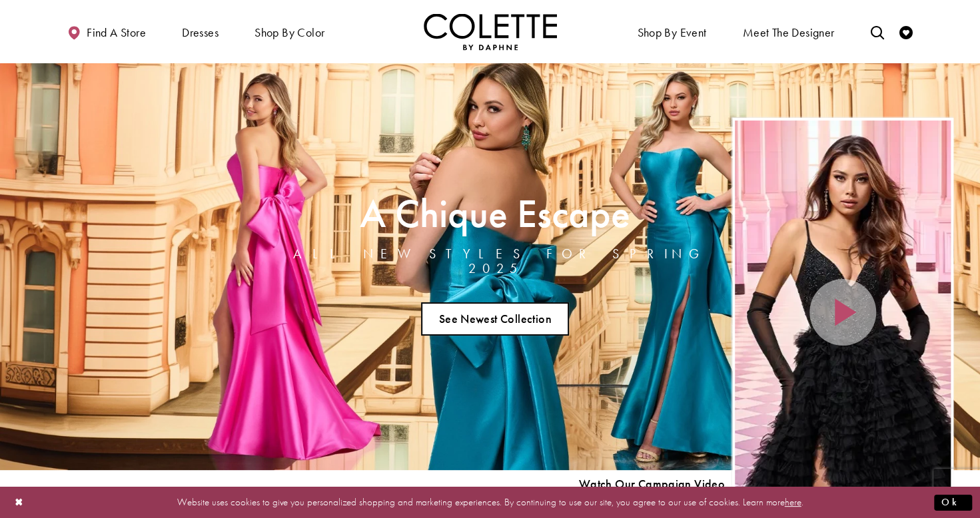 The width and height of the screenshot is (980, 518). Describe the element at coordinates (116, 32) in the screenshot. I see `span: Find a store` at that location.